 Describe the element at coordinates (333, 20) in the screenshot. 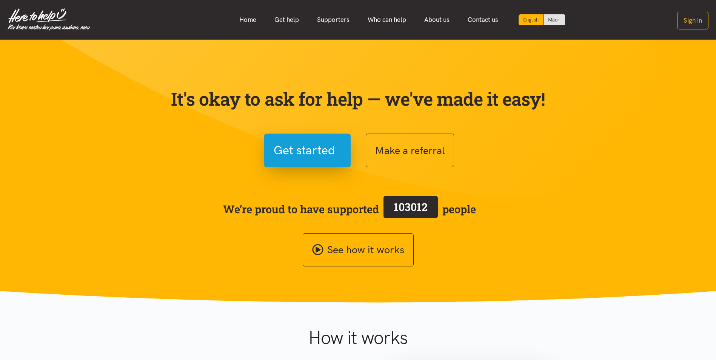

I see `a: Supporters` at that location.